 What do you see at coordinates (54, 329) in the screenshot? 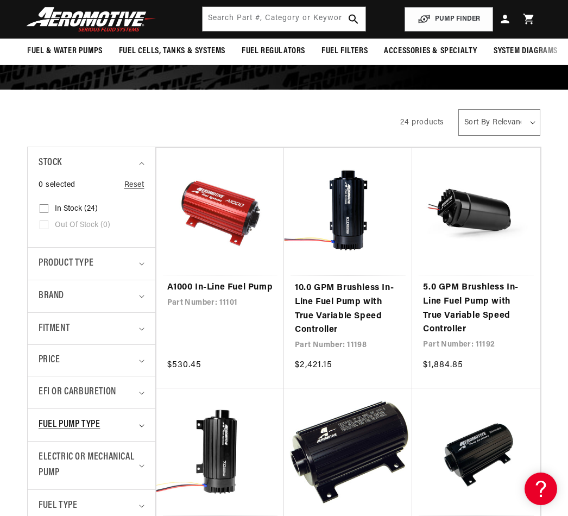
I see `span: Fitment` at bounding box center [54, 329].